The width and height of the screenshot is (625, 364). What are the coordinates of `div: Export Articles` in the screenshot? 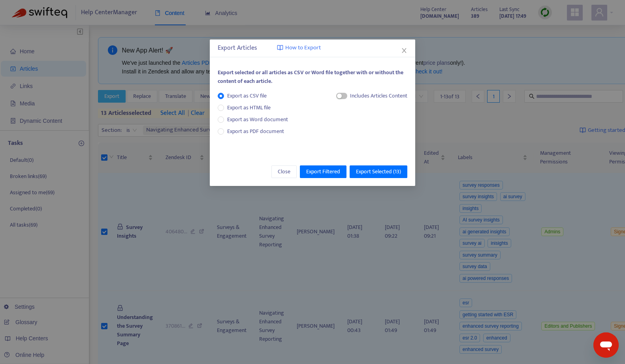 It's located at (312, 48).